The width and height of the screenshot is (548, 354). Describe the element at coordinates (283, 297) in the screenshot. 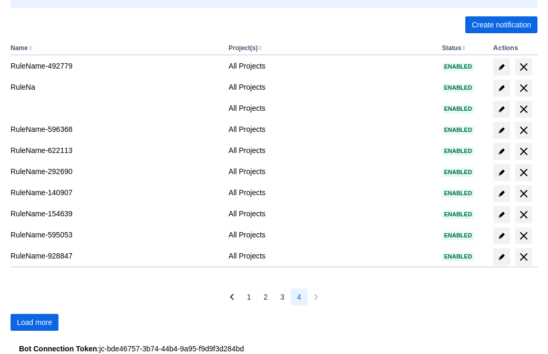

I see `span: 3` at that location.